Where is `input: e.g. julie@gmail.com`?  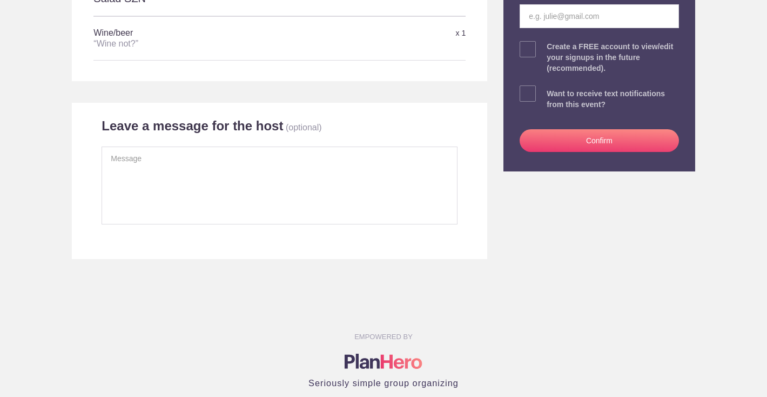
input: e.g. julie@gmail.com is located at coordinates (599, 16).